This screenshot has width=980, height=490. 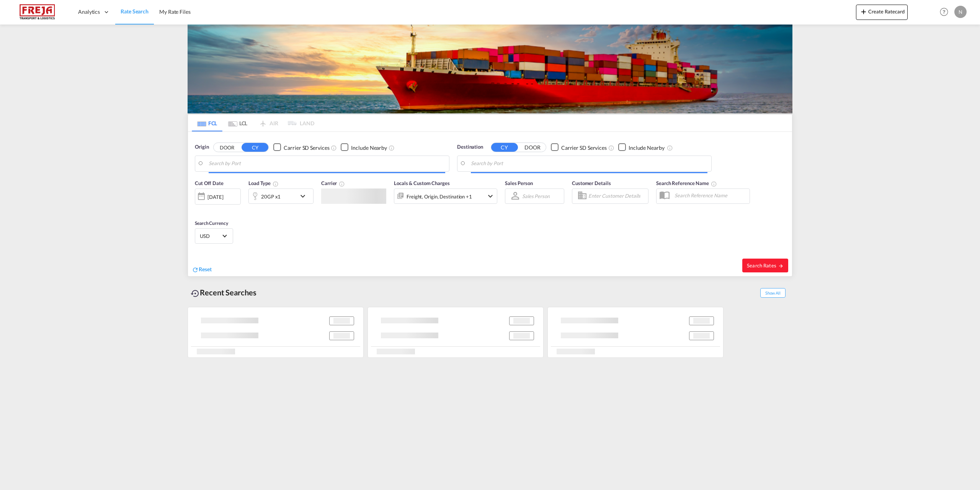 I want to click on span: Help, so click(x=944, y=12).